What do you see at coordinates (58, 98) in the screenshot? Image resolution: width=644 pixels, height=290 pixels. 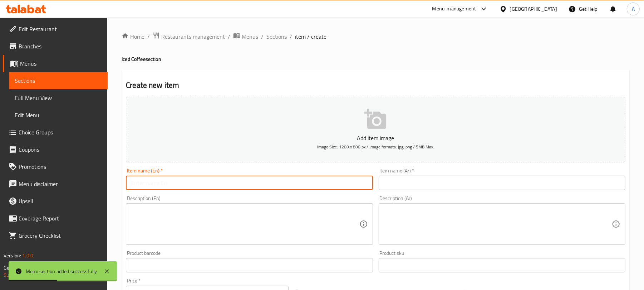 I see `span: Full Menu View` at bounding box center [58, 98].